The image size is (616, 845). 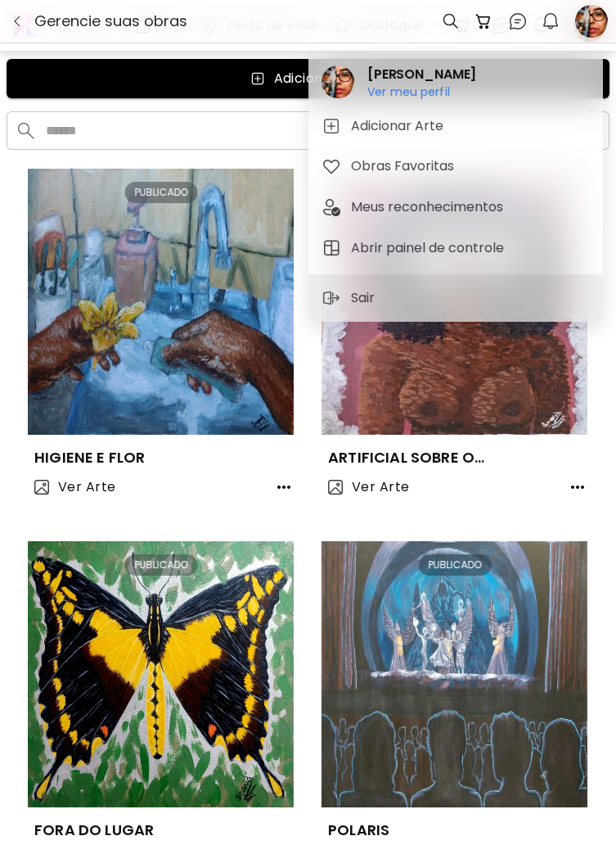 What do you see at coordinates (456, 207) in the screenshot?
I see `button: tabMeus reconhecimentos` at bounding box center [456, 207].